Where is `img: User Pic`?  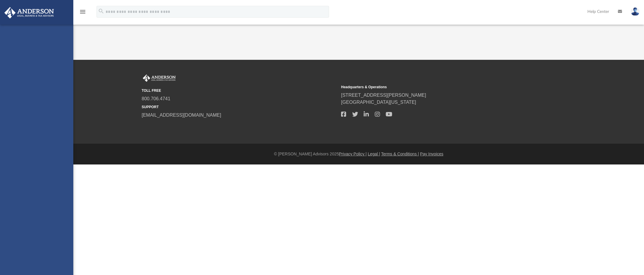
img: User Pic is located at coordinates (636, 12).